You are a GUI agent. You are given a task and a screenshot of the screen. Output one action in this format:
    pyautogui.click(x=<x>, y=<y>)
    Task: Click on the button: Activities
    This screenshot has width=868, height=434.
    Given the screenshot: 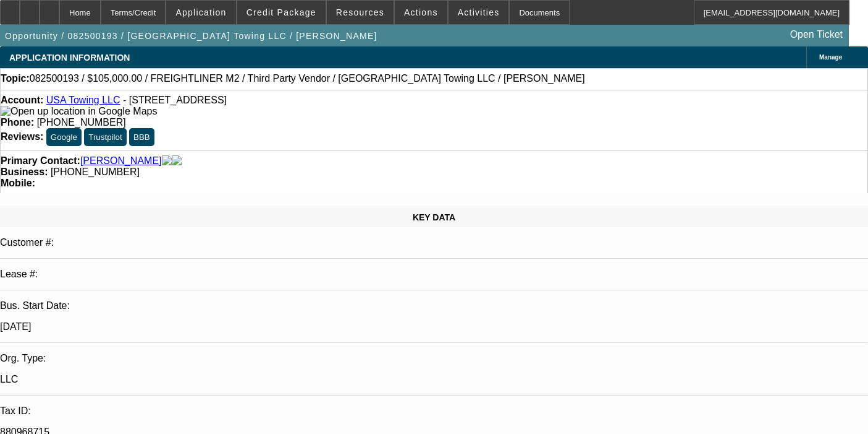 What is the action you would take?
    pyautogui.click(x=479, y=13)
    